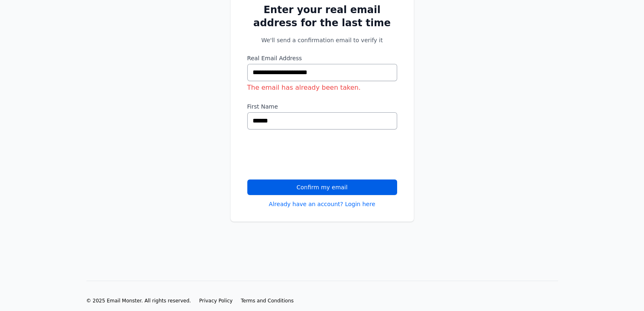 Image resolution: width=644 pixels, height=311 pixels. I want to click on span: Privacy Policy, so click(216, 300).